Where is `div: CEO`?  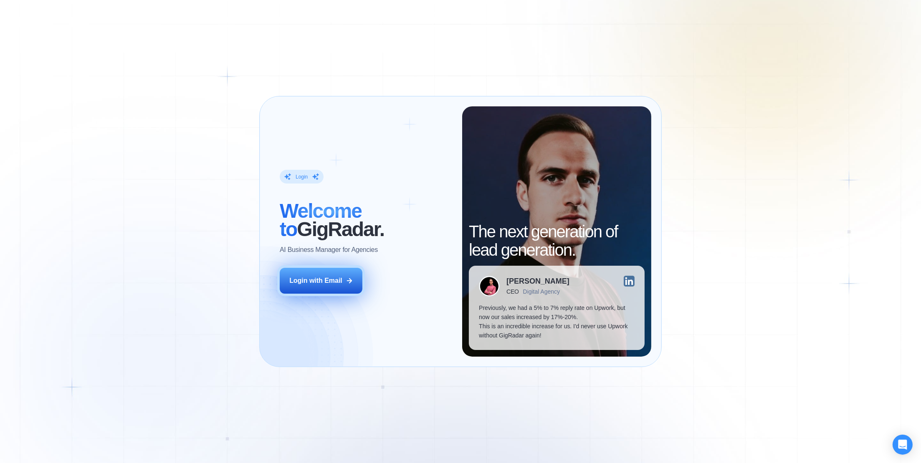 div: CEO is located at coordinates (512, 292).